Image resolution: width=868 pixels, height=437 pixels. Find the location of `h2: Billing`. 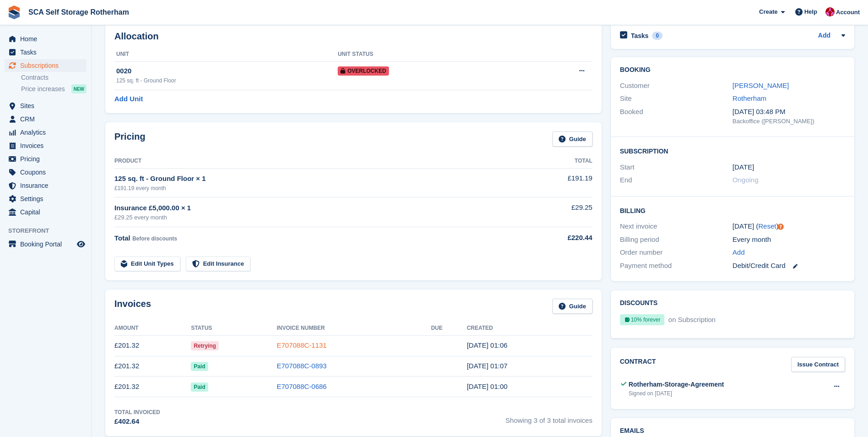

h2: Billing is located at coordinates (732, 210).